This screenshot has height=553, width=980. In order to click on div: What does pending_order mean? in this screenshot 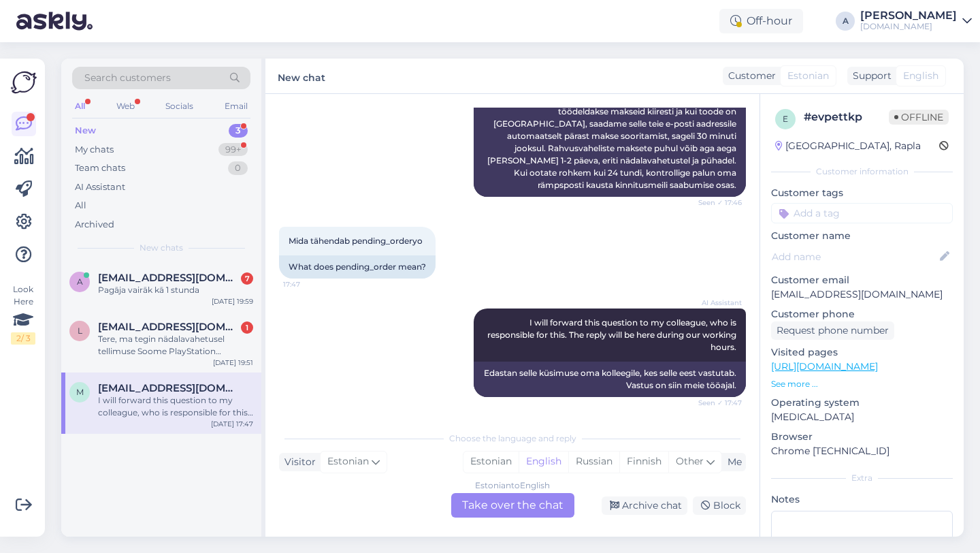, I will do `click(357, 267)`.